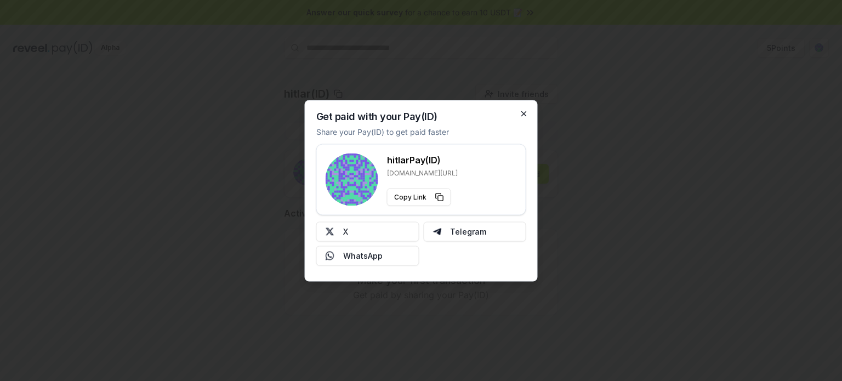  I want to click on button: WhatsApp, so click(368, 256).